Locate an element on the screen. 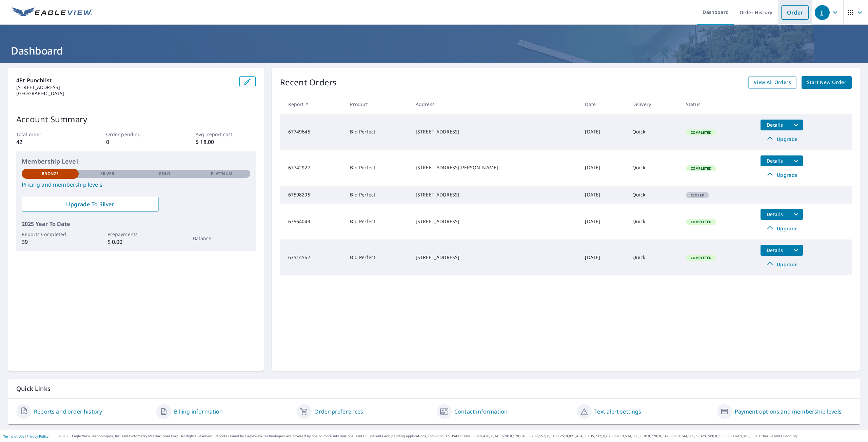 The image size is (868, 442). button: filesDropdownBtn-67514562 is located at coordinates (795, 250).